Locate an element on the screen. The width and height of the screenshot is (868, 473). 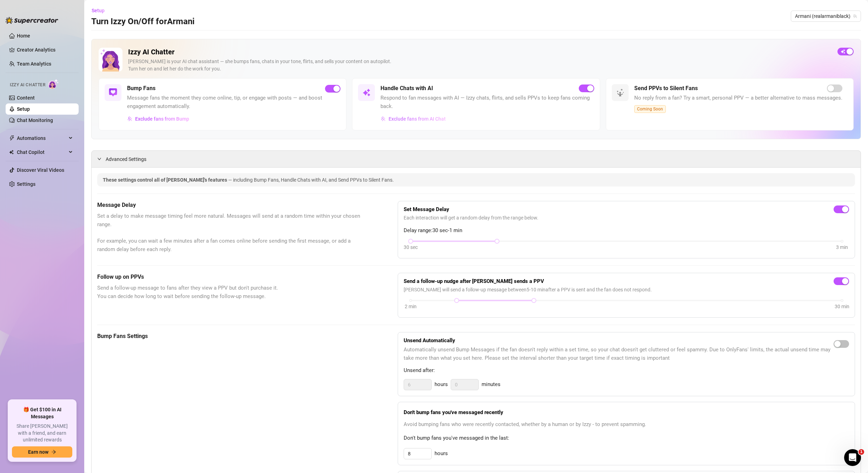
span: Automatically unsend Bump Messages if the fan doesn't reply within a set time, so your chat doesn... is located at coordinates (619, 354).